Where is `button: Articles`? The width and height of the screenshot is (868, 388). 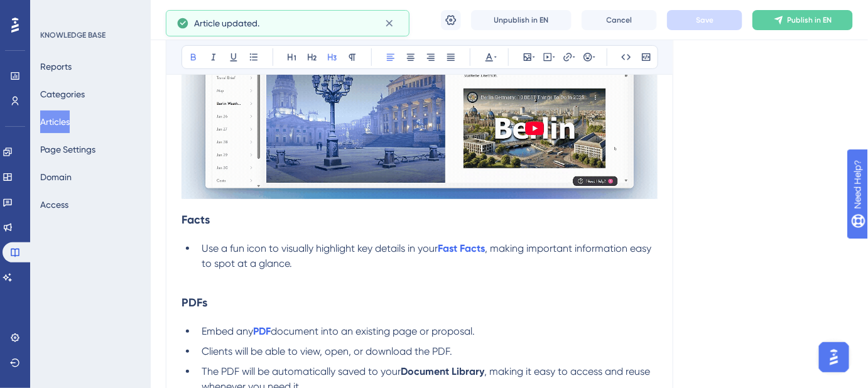 button: Articles is located at coordinates (54, 122).